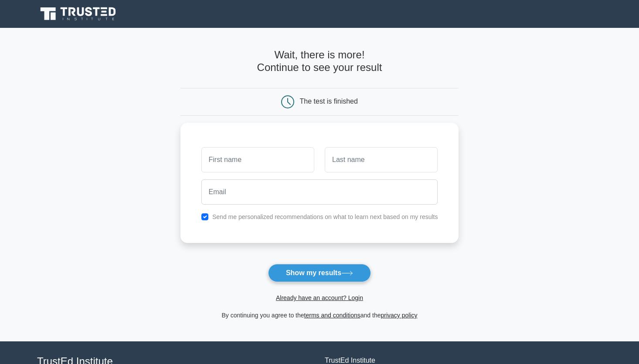  Describe the element at coordinates (258, 159) in the screenshot. I see `input: First name` at that location.